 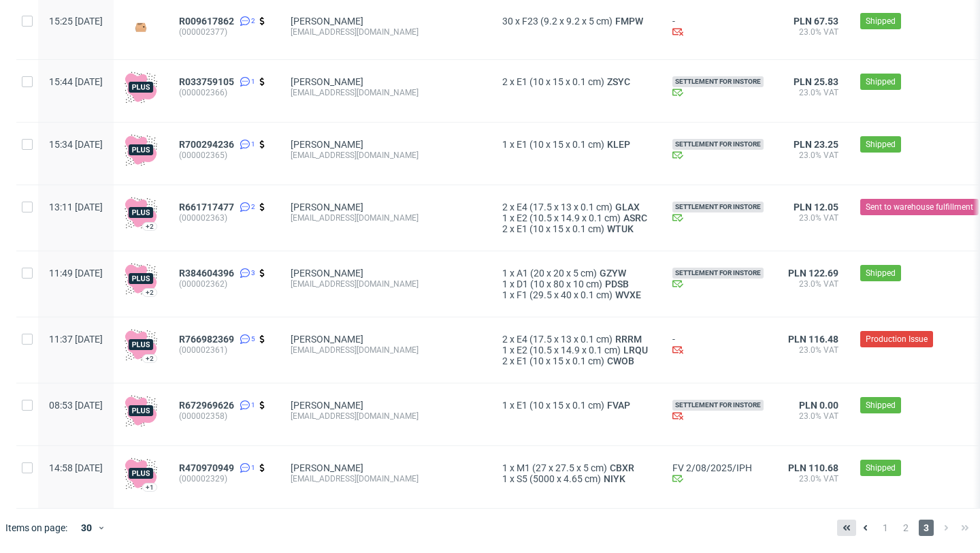 I want to click on span: (000002358), so click(x=224, y=416).